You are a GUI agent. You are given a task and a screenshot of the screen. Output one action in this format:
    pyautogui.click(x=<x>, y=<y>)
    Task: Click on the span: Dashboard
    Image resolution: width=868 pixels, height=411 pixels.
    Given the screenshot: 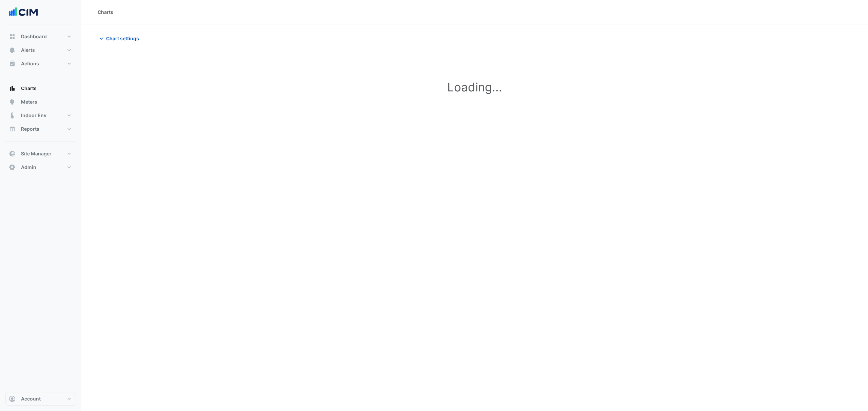 What is the action you would take?
    pyautogui.click(x=34, y=36)
    